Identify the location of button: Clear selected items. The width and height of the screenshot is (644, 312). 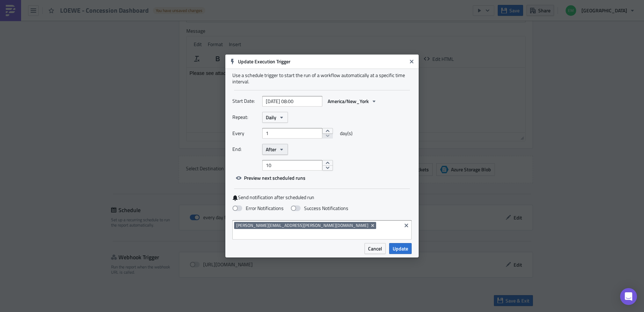
(406, 225).